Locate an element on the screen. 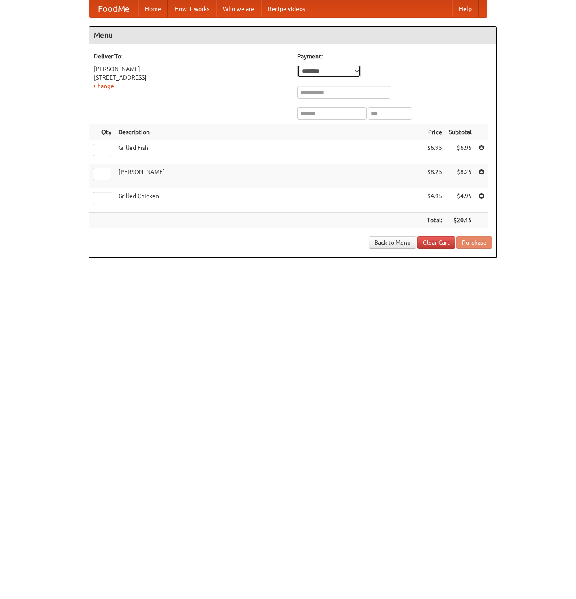 Image resolution: width=576 pixels, height=599 pixels. th: Qty is located at coordinates (102, 132).